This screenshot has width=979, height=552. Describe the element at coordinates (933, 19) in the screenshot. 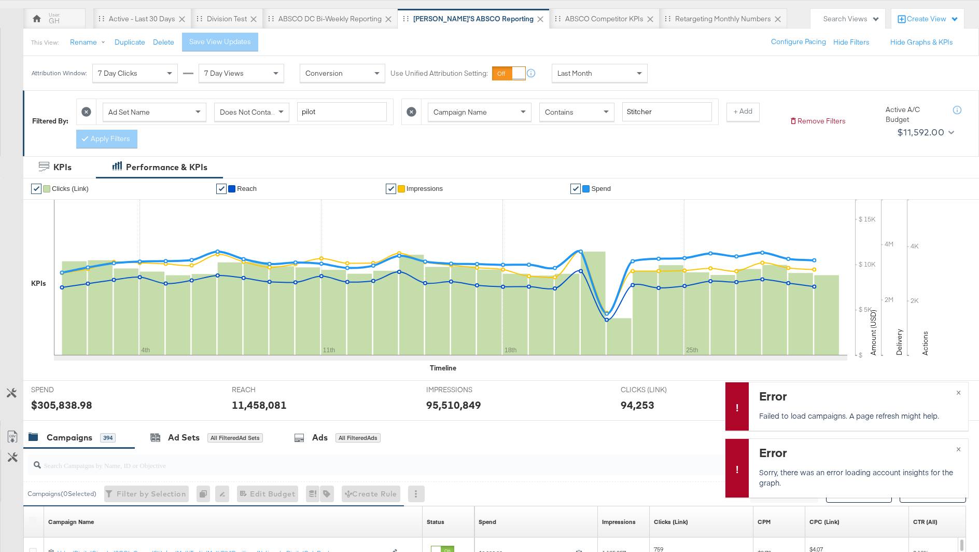

I see `div: Create View` at that location.